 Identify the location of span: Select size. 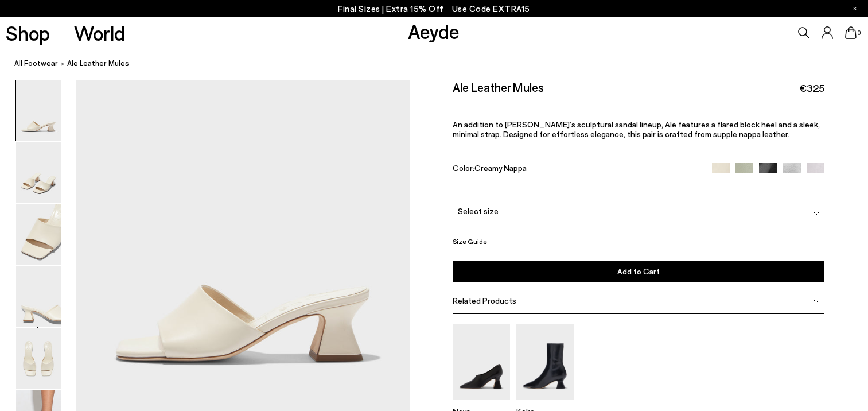
(478, 210).